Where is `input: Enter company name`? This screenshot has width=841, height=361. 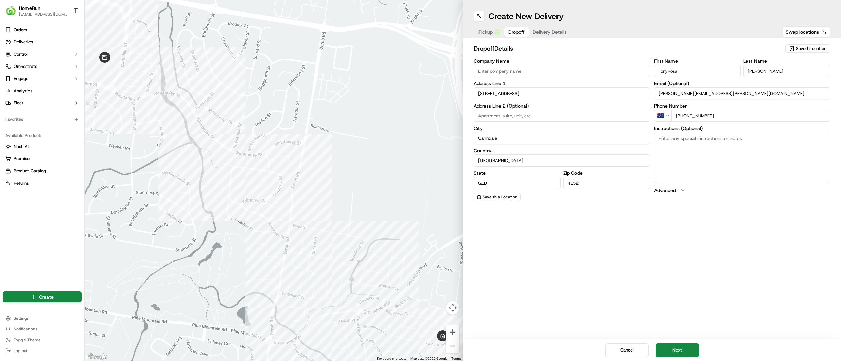 input: Enter company name is located at coordinates (562, 71).